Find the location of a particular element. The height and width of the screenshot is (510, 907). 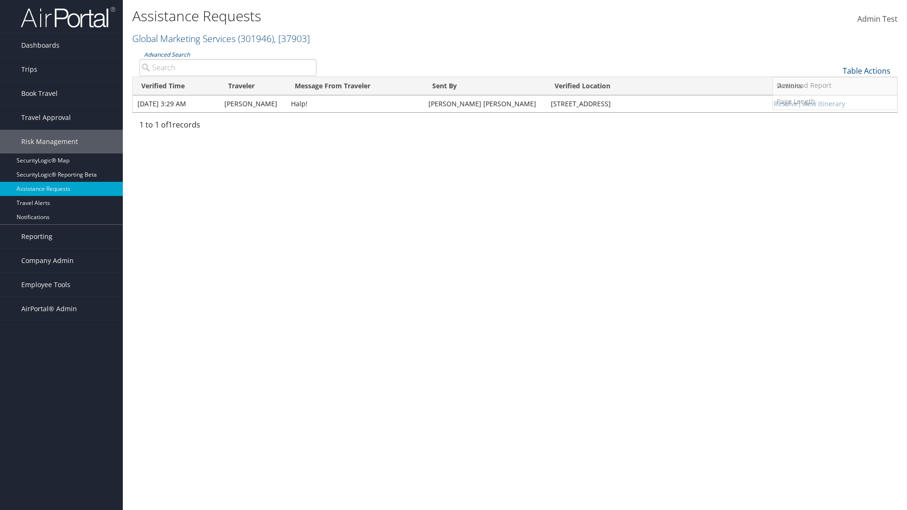

span: Company Admin is located at coordinates (47, 261).